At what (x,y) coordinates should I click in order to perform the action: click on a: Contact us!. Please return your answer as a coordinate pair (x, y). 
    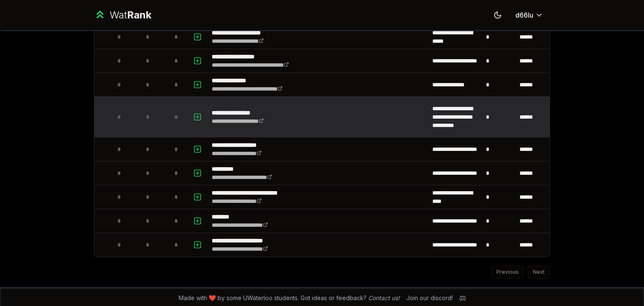
    Looking at the image, I should click on (383, 298).